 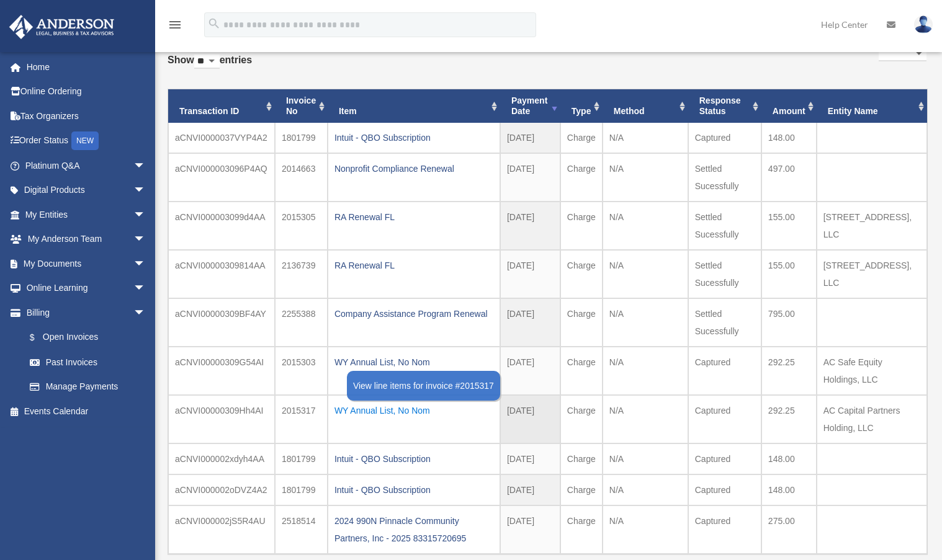 I want to click on img: User Pic, so click(x=924, y=24).